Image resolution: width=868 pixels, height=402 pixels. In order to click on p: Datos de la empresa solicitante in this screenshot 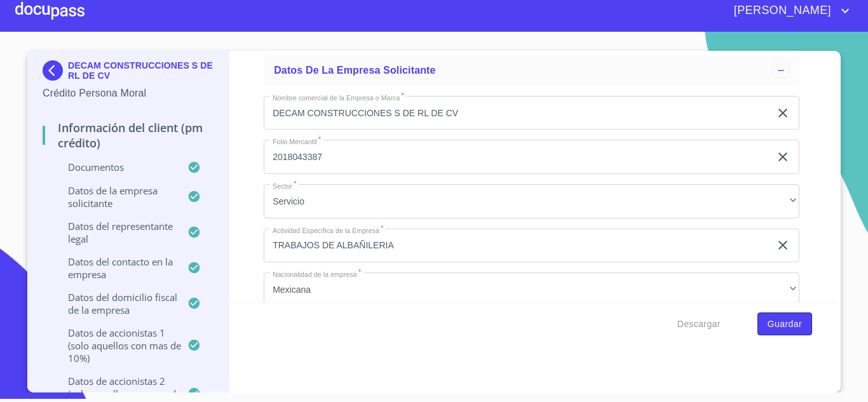, I will do `click(115, 197)`.